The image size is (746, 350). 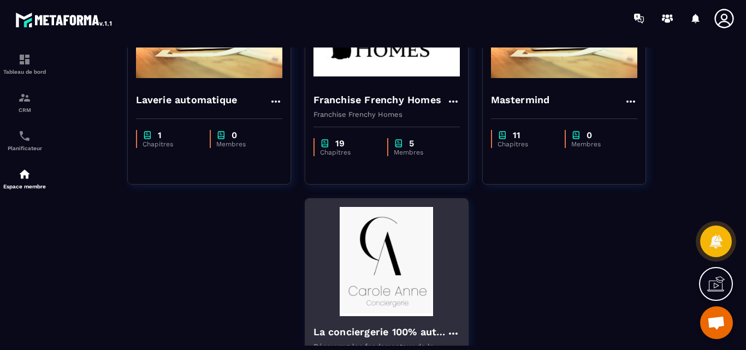 I want to click on p: Tableau de bord, so click(x=25, y=71).